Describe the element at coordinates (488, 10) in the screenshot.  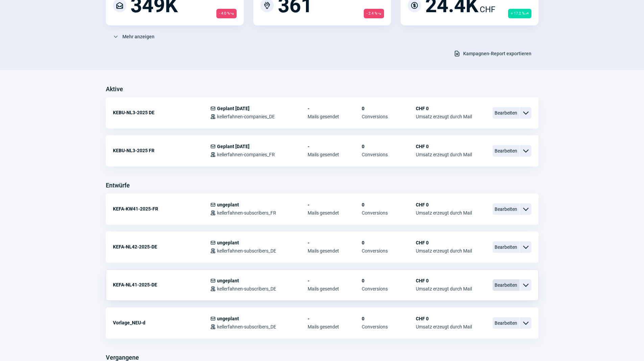
I see `span: CHF` at that location.